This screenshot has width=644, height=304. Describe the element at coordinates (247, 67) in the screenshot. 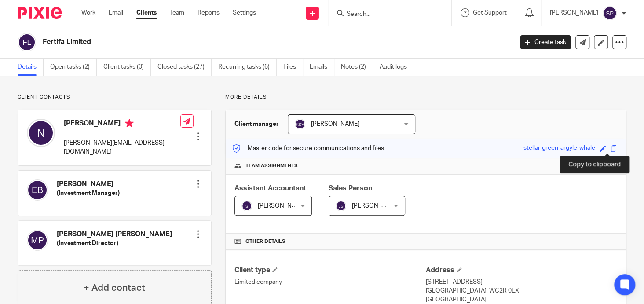

I see `a: Recurring tasks (6)` at that location.